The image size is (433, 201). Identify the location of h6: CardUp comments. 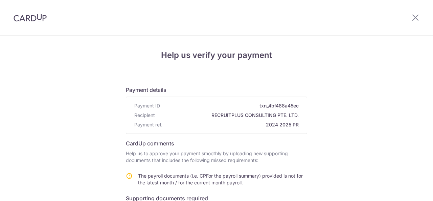
(217, 143).